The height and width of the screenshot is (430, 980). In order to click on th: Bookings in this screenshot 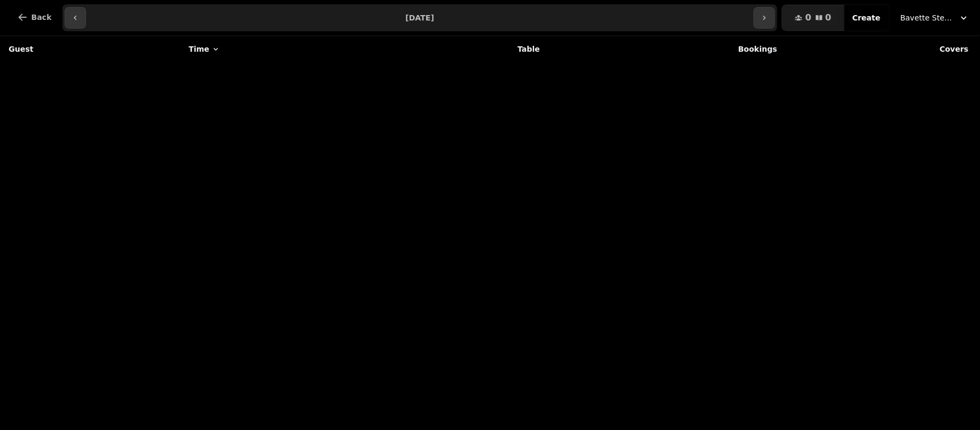, I will do `click(664, 49)`.